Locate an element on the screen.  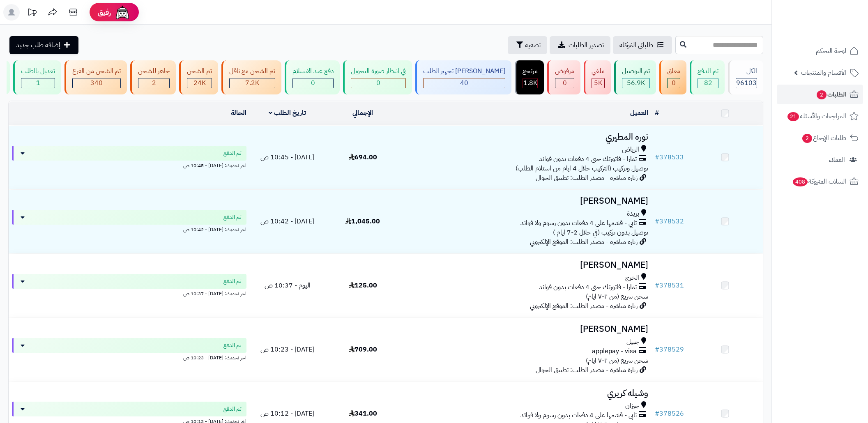
a: طلبات الإرجاع2 is located at coordinates (820, 138).